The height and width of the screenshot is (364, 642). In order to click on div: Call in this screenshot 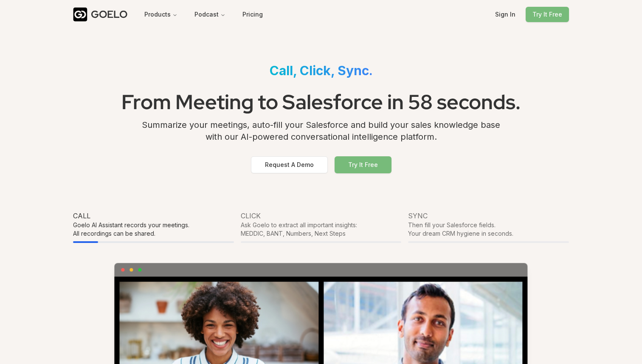, I will do `click(153, 216)`.